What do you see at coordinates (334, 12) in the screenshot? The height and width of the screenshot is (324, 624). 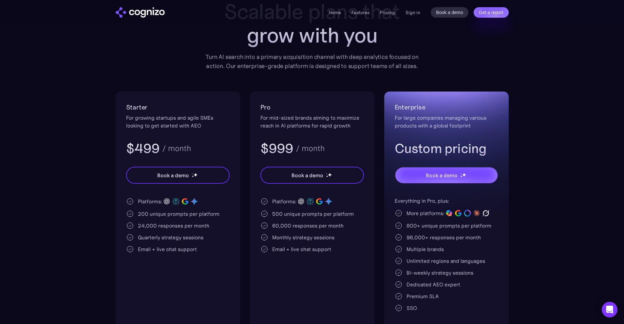 I see `a: Home` at bounding box center [334, 12].